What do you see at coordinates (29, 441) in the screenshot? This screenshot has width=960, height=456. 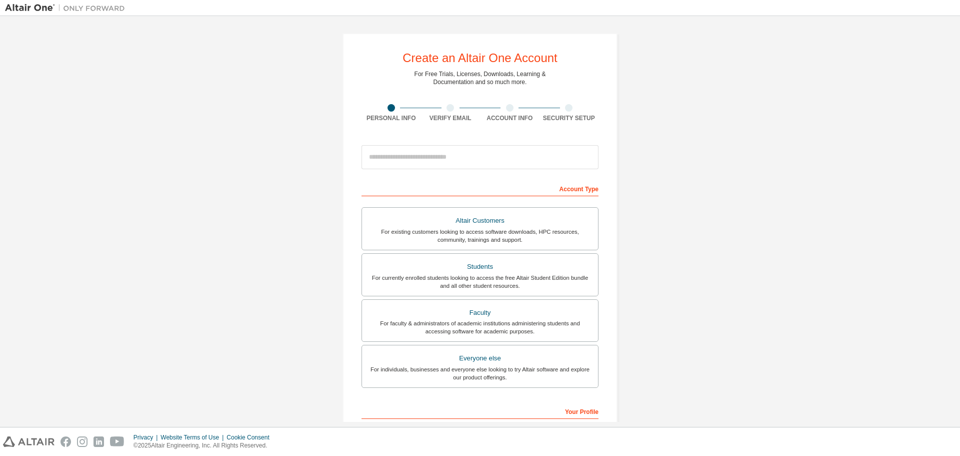 I see `img: altair_logo.svg` at bounding box center [29, 441].